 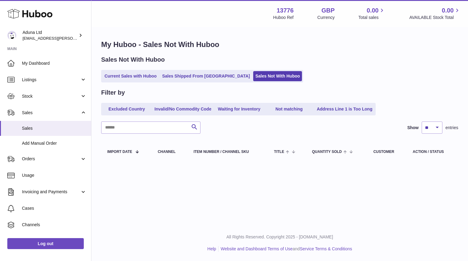 What do you see at coordinates (285, 10) in the screenshot?
I see `strong: 13776` at bounding box center [285, 10].